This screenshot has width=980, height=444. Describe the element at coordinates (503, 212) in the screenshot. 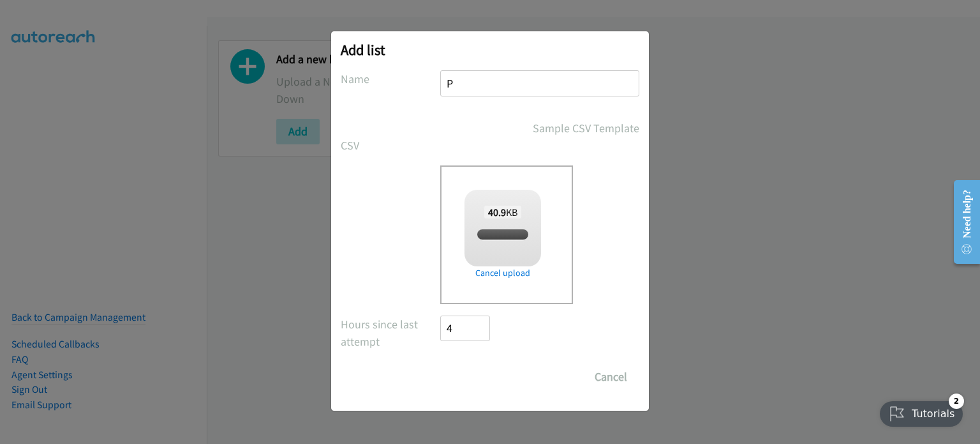

I see `span: KB` at that location.